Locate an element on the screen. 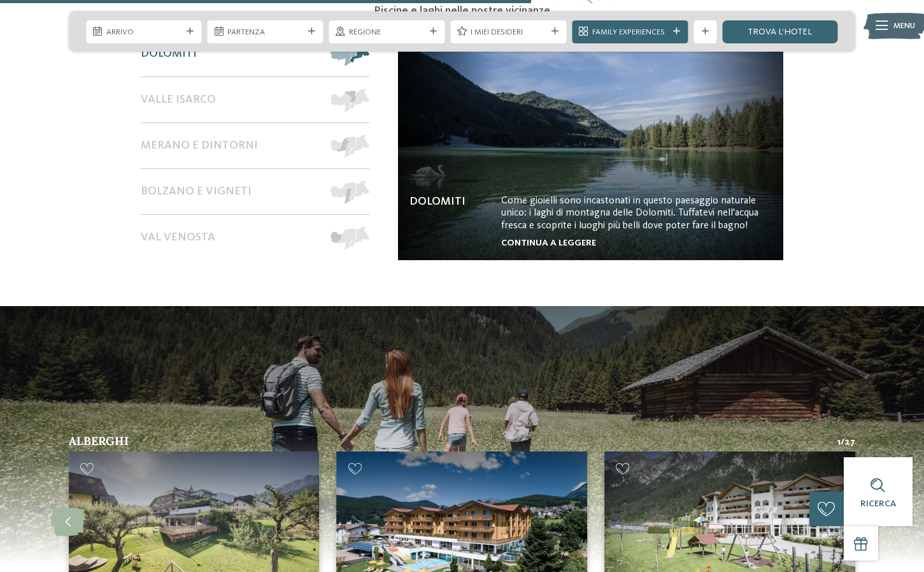 This screenshot has width=924, height=572. span: Piscine e laghi nelle nostre vicinanze is located at coordinates (462, 11).